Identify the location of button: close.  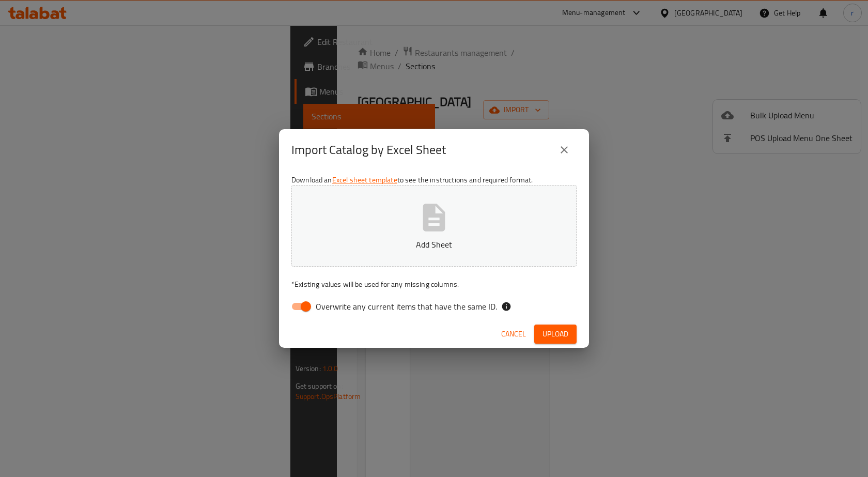
(564, 150).